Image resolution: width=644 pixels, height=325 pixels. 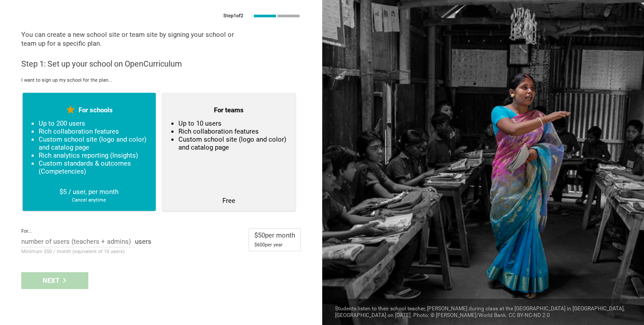 What do you see at coordinates (133, 39) in the screenshot?
I see `p: You can create a new school site or team site by signing your school or team up for a specific plan.` at bounding box center [133, 39].